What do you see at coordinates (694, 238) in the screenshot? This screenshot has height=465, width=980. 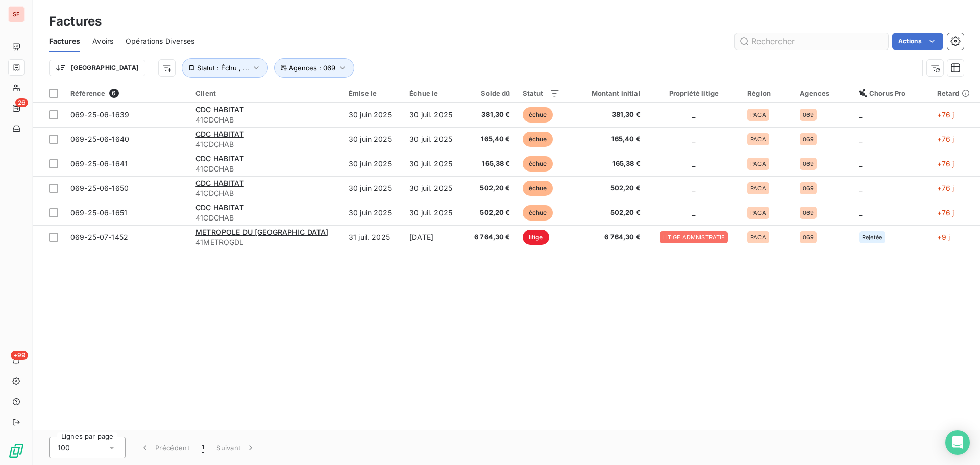 I see `span: LITIGE ADMNISTRATIF` at bounding box center [694, 238].